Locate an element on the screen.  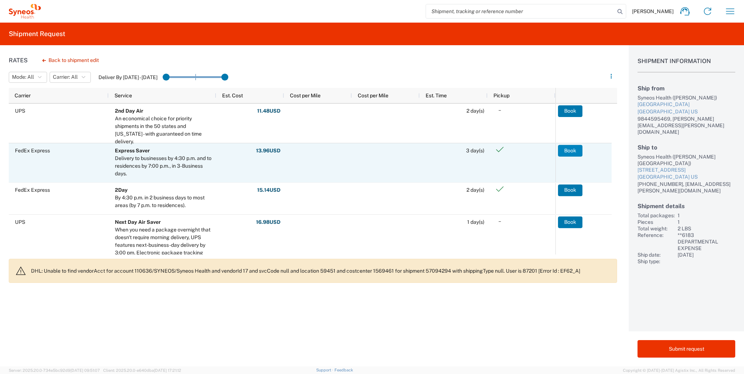
div: Total weight: is located at coordinates (656, 229).